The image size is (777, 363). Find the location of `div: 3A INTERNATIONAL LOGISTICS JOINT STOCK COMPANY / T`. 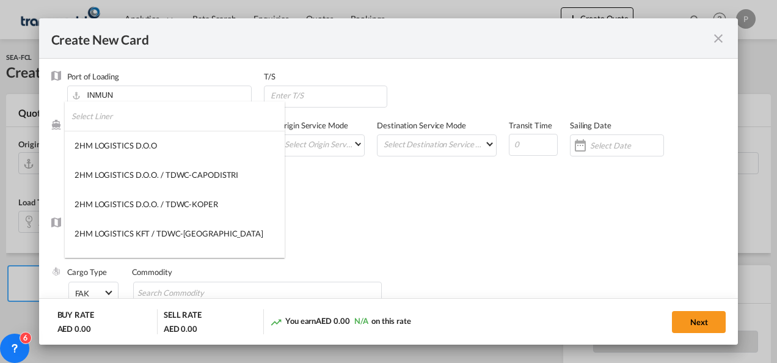

div: 3A INTERNATIONAL LOGISTICS JOINT STOCK COMPANY / T is located at coordinates (175, 263).